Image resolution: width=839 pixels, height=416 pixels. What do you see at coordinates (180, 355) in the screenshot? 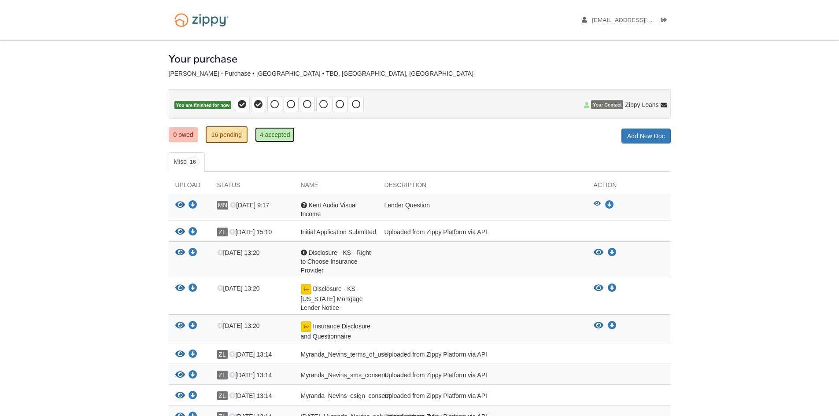
I see `button: View Myranda_Nevins_terms_of_use` at bounding box center [180, 355].